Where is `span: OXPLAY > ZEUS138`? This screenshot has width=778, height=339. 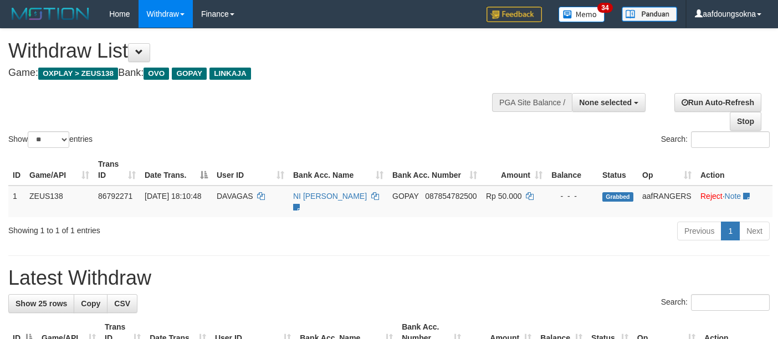 span: OXPLAY > ZEUS138 is located at coordinates (78, 74).